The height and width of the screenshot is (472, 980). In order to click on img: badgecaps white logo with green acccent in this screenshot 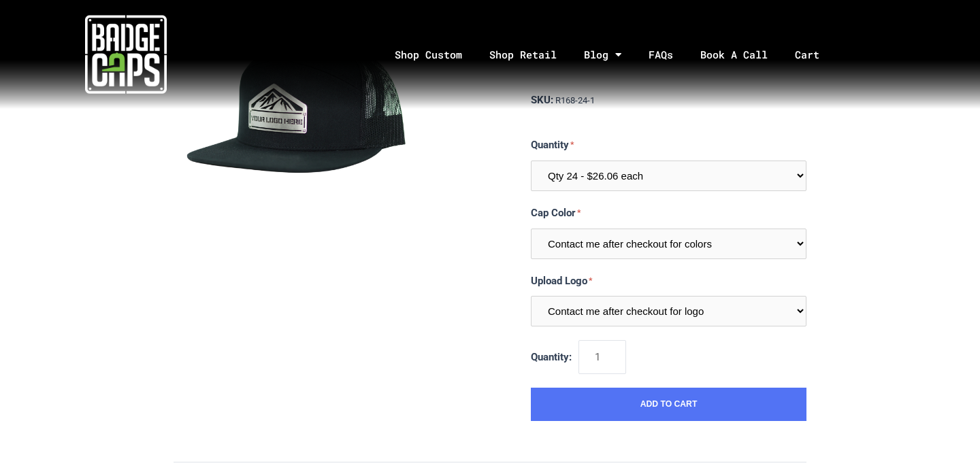, I will do `click(126, 54)`.